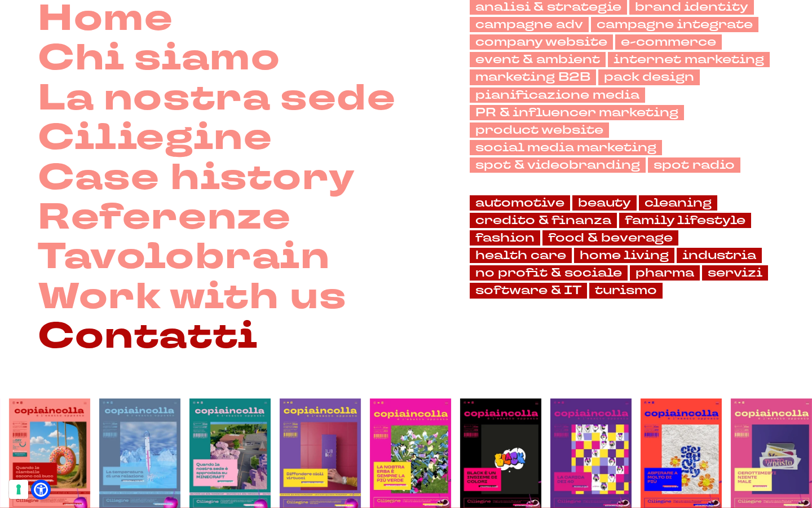 This screenshot has width=812, height=508. I want to click on a: home living, so click(624, 255).